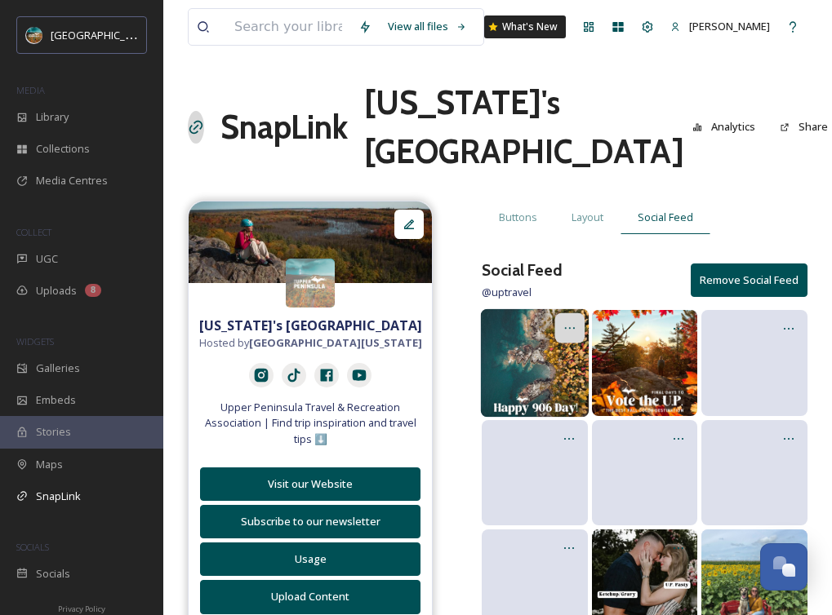 The image size is (832, 615). I want to click on span: MEDIA, so click(30, 90).